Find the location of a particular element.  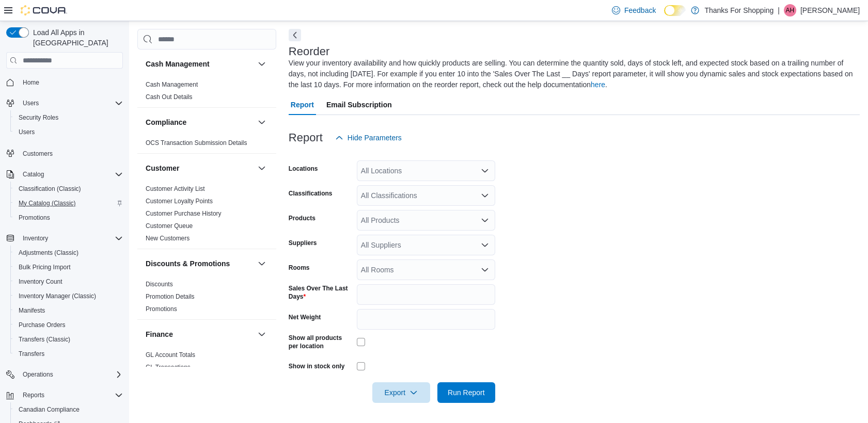

span: GL Transactions is located at coordinates (168, 367).